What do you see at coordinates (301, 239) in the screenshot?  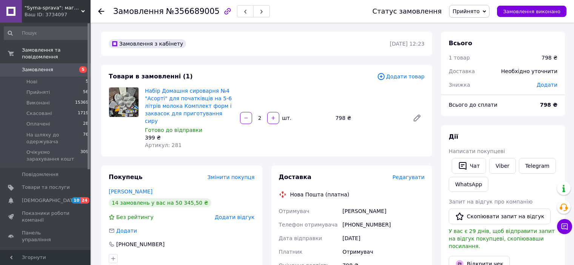 I see `span: Дата відправки` at bounding box center [301, 239].